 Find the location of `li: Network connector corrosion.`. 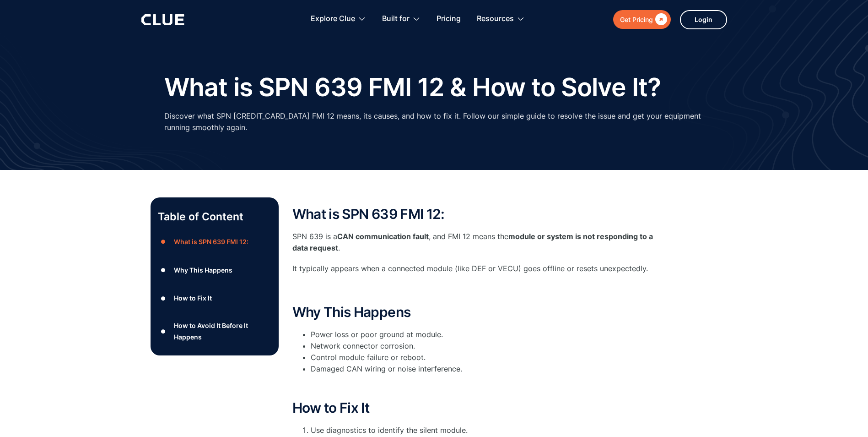

li: Network connector corrosion. is located at coordinates (485, 346).